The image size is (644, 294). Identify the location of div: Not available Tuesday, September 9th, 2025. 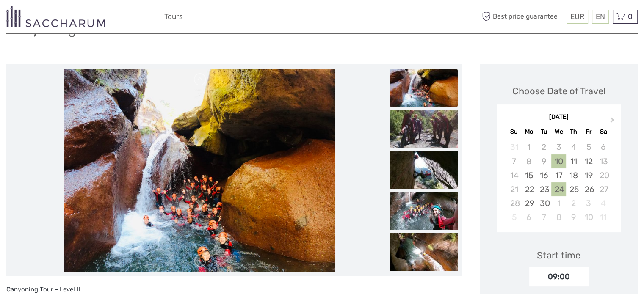
(543, 161).